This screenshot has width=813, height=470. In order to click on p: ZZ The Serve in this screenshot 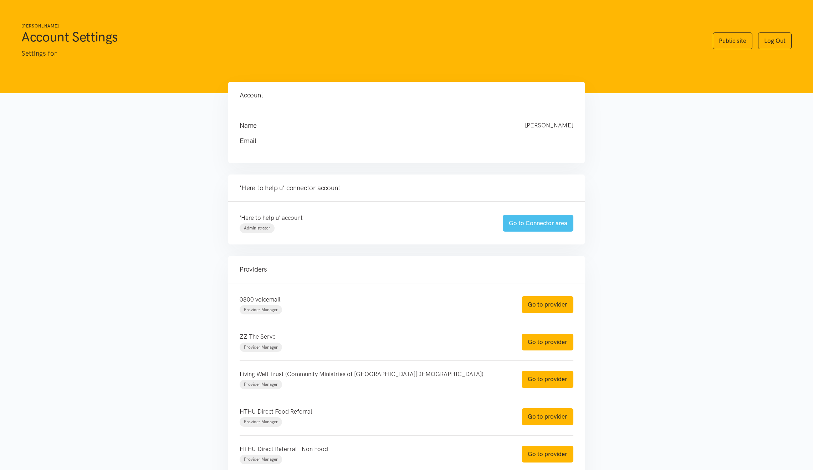, I will do `click(373, 336)`.